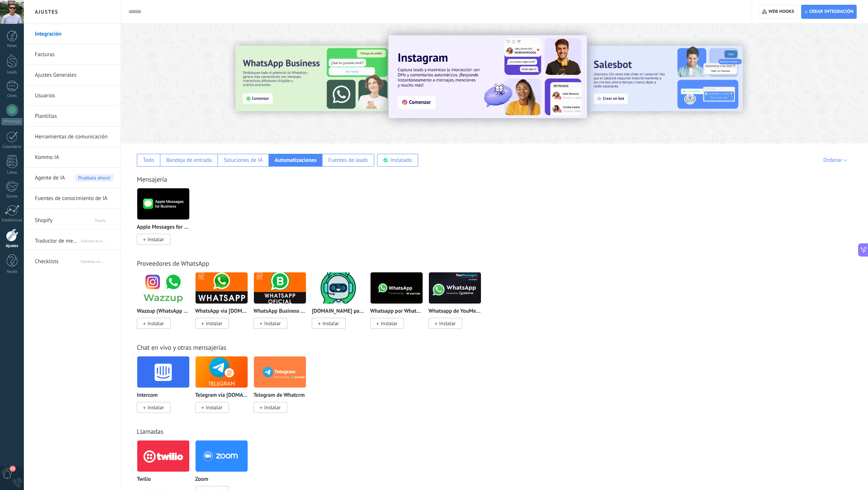 The image size is (868, 490). Describe the element at coordinates (74, 96) in the screenshot. I see `a: Usuarios` at that location.